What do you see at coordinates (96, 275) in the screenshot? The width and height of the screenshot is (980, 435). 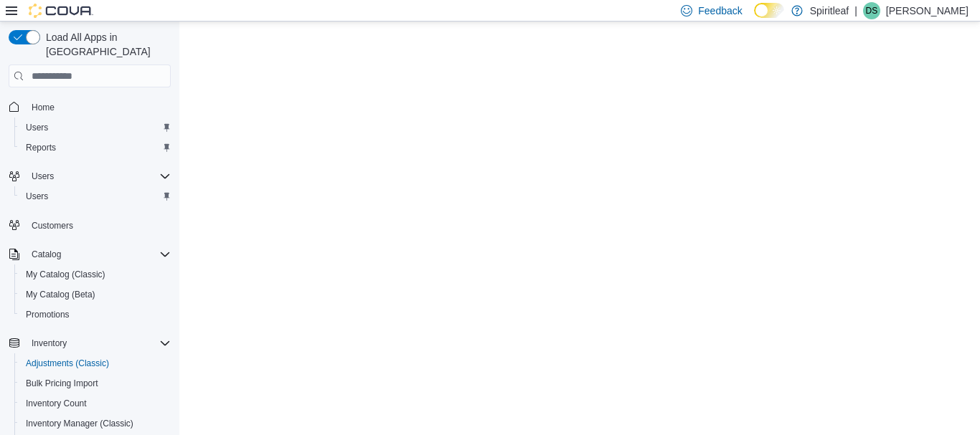 I see `button: My Catalog (Classic)` at bounding box center [96, 275].